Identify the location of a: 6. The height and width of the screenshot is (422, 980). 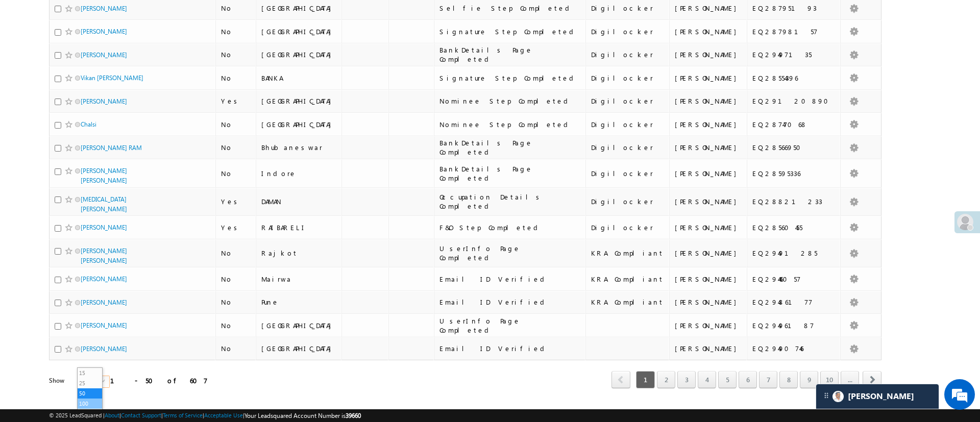
(748, 380).